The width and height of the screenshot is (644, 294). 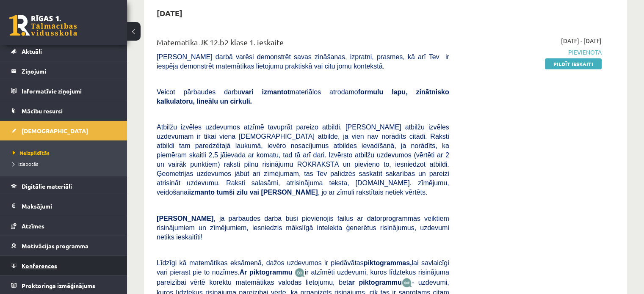 I want to click on span: Aktuāli, so click(x=32, y=51).